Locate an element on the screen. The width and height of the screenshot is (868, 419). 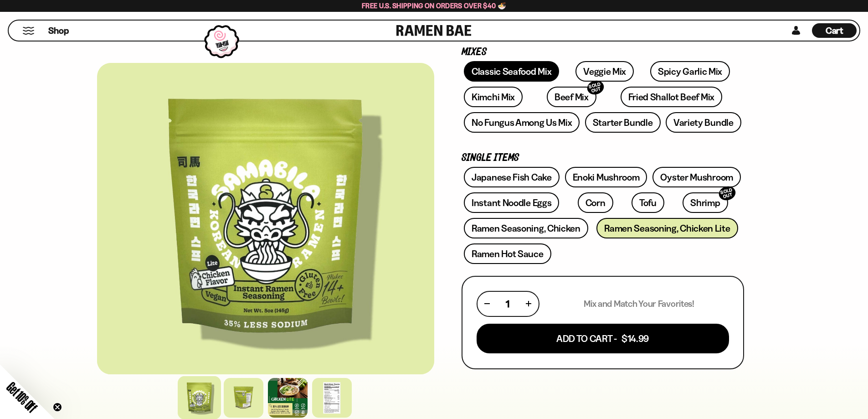
span: Free U.S. Shipping on Orders over $40 🍜 is located at coordinates (434, 5).